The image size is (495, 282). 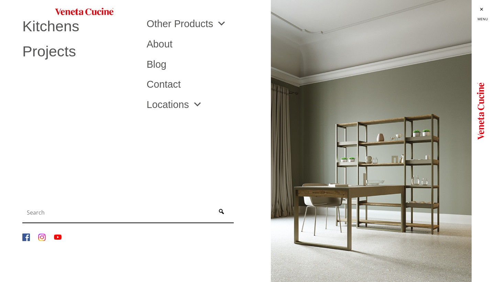 What do you see at coordinates (117, 212) in the screenshot?
I see `input: Search` at bounding box center [117, 212].